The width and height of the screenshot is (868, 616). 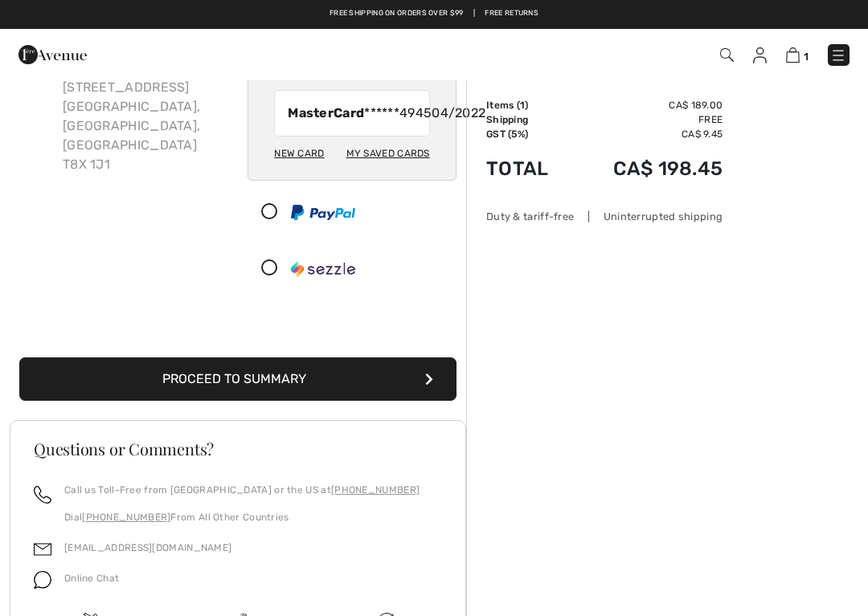 What do you see at coordinates (647, 134) in the screenshot?
I see `td: CA$ 9.45` at bounding box center [647, 134].